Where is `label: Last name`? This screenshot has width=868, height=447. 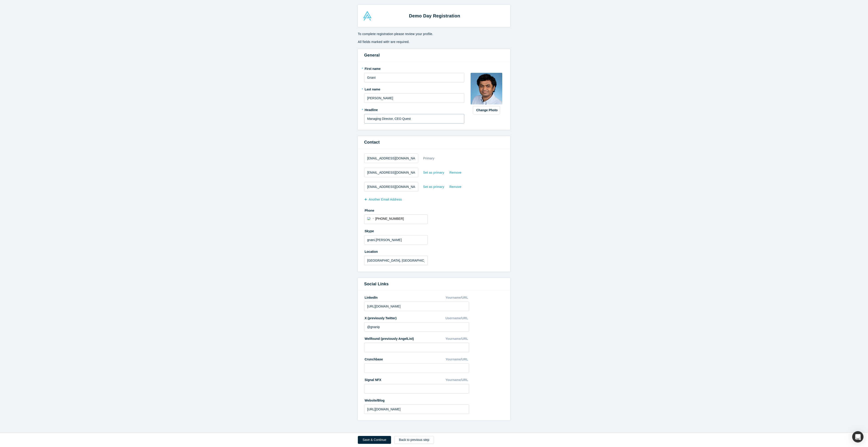 label: Last name is located at coordinates (414, 88).